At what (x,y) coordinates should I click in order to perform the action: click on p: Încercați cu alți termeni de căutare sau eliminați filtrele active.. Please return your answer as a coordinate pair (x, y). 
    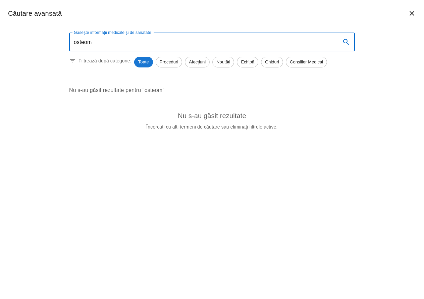
    Looking at the image, I should click on (212, 127).